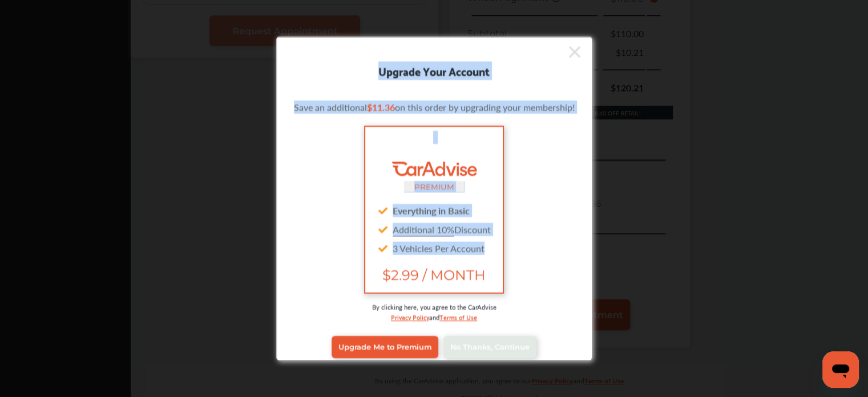  What do you see at coordinates (433, 274) in the screenshot?
I see `span: $2.99 / MONTH` at bounding box center [433, 274].